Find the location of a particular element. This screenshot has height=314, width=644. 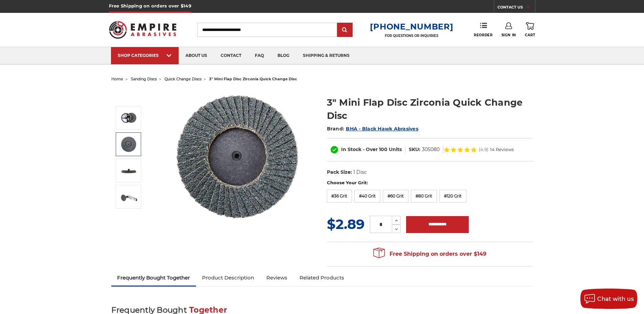

dt: Pack Size: is located at coordinates (340, 172).